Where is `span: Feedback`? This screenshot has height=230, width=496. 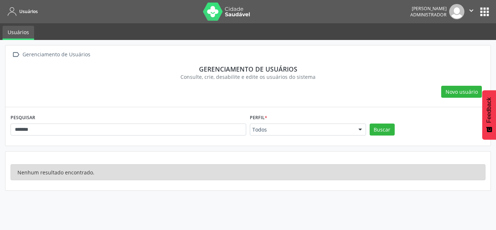 span: Feedback is located at coordinates (489, 110).